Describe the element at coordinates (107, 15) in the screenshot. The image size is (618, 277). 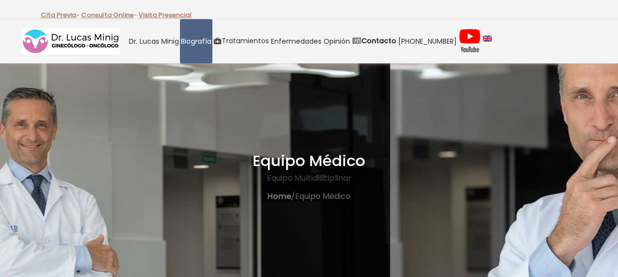
I see `a: Consulta Online` at that location.